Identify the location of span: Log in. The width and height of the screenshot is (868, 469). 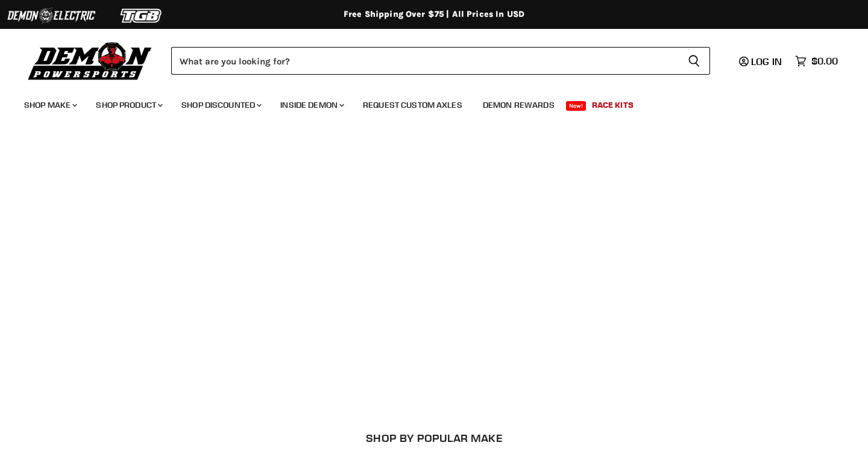
(766, 62).